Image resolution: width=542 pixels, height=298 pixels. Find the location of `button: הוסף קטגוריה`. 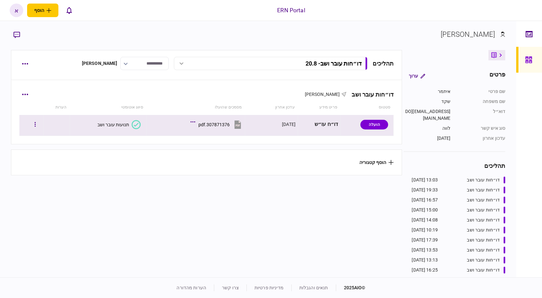

button: הוסף קטגוריה is located at coordinates (377, 162).